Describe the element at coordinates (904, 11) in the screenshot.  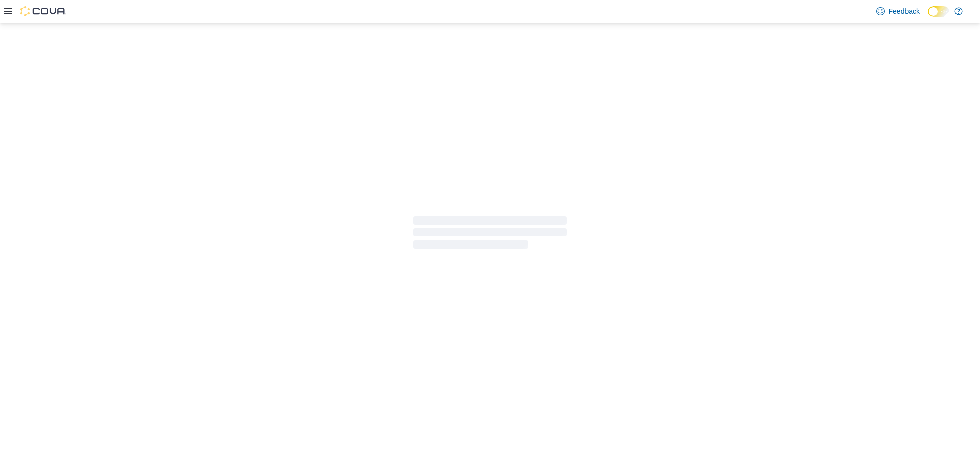
I see `span: Feedback` at that location.